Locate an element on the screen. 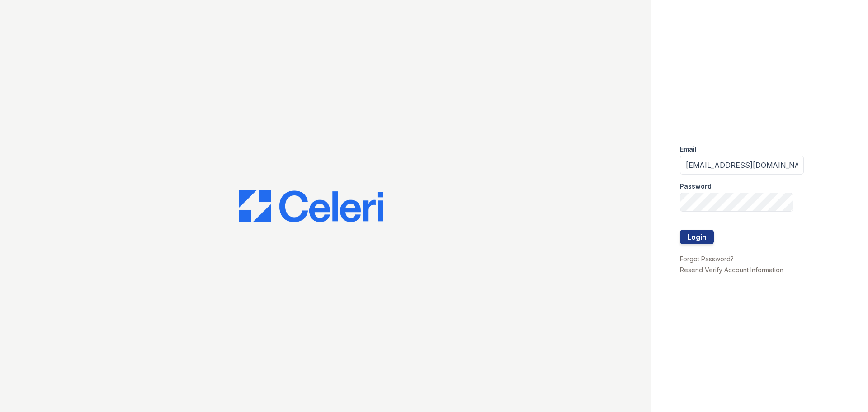  a: Resend Verify Account Information is located at coordinates (731, 269).